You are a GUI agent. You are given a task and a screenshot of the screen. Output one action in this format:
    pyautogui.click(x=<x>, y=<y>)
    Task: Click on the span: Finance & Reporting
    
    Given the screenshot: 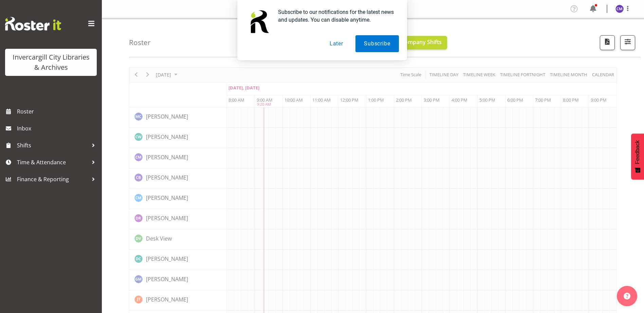 What is the action you would take?
    pyautogui.click(x=52, y=180)
    